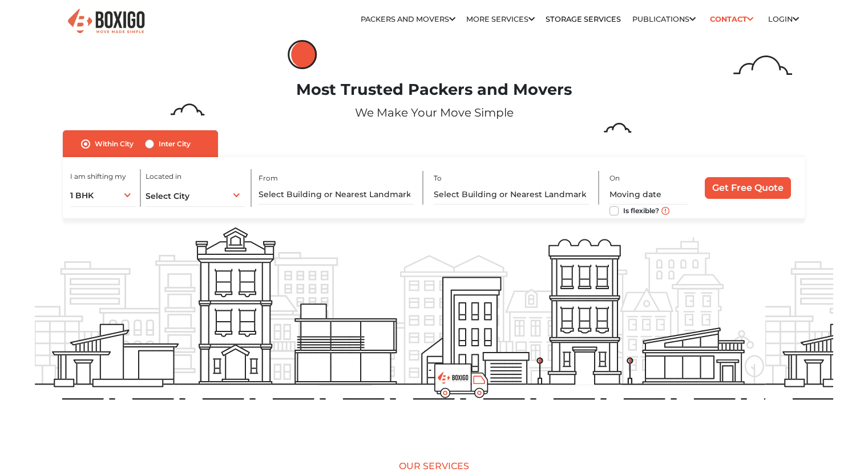 This screenshot has height=472, width=868. Describe the element at coordinates (462, 380) in the screenshot. I see `img: boxigo_prackers_and_movers_truck` at that location.